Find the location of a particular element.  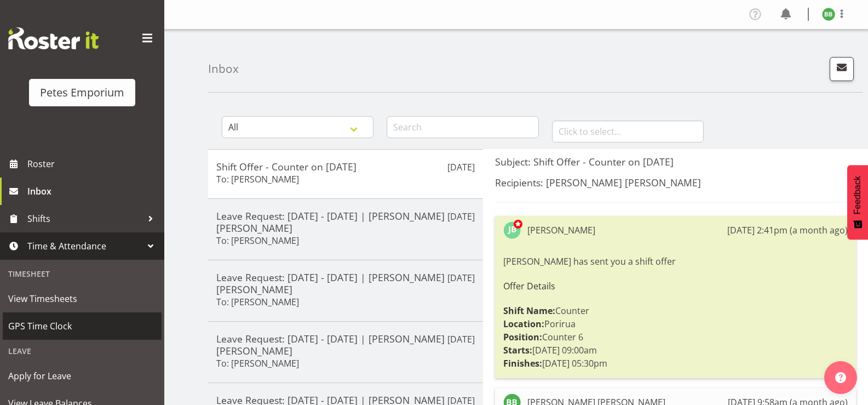

div: Leave is located at coordinates (82, 351).